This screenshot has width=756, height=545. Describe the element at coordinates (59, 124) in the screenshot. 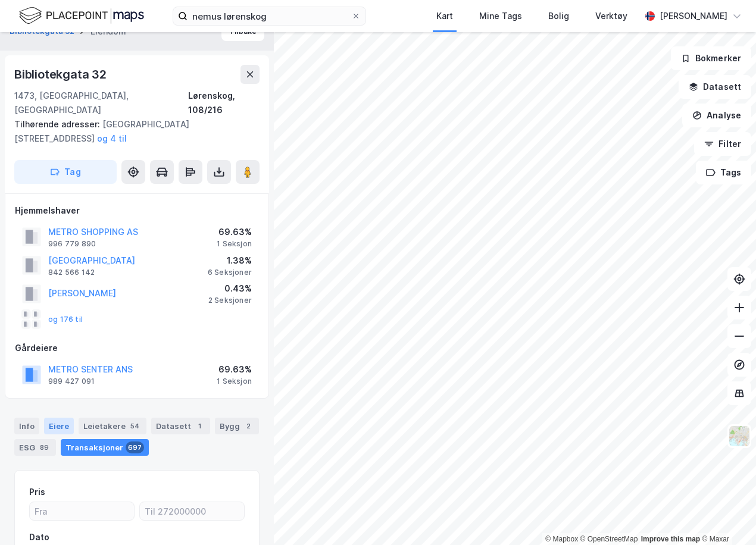

I see `span: Tilhørende adresser:` at that location.